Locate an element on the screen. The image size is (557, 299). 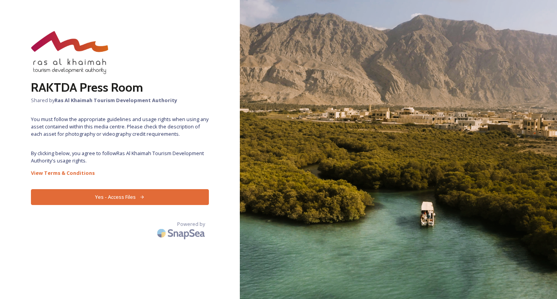
span: Shared by is located at coordinates (120, 100).